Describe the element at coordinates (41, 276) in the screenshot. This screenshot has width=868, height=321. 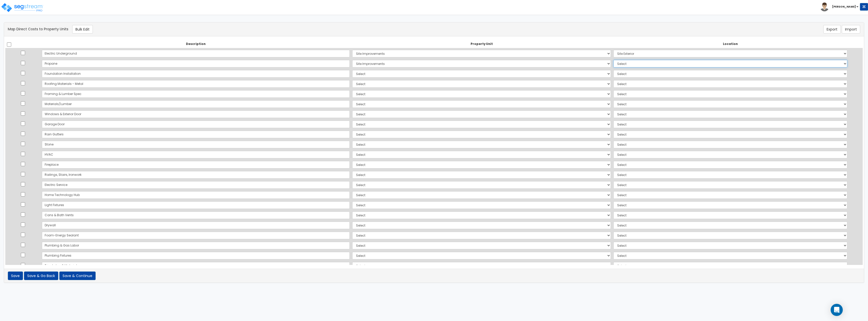
I see `button: Save & Go Back` at that location.